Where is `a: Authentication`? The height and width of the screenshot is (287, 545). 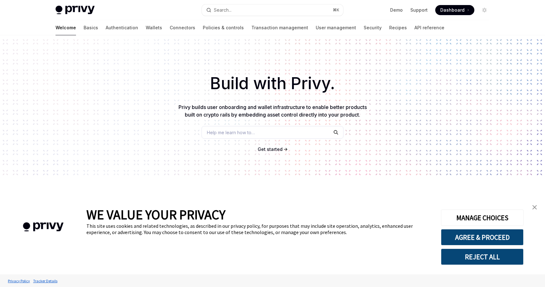
a: Authentication is located at coordinates (122, 28).